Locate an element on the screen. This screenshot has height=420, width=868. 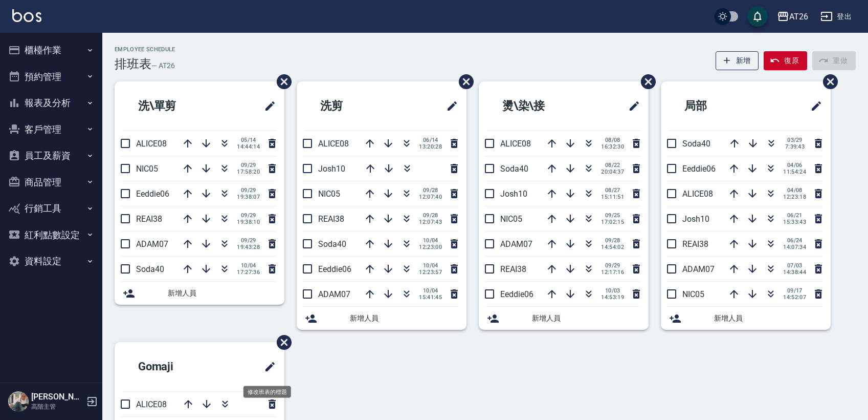
span: 14:07:34 is located at coordinates (794, 247).